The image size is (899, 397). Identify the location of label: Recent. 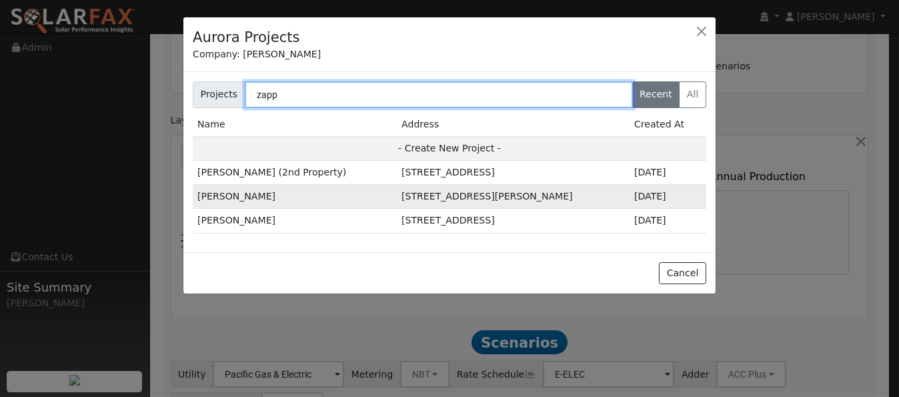
(656, 95).